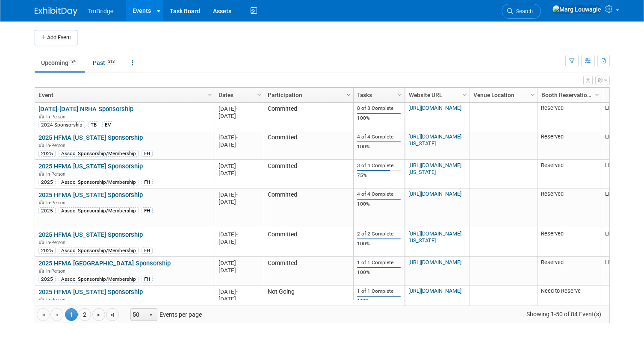 This screenshot has width=644, height=359. Describe the element at coordinates (379, 108) in the screenshot. I see `div: 8 of 8 Complete` at that location.